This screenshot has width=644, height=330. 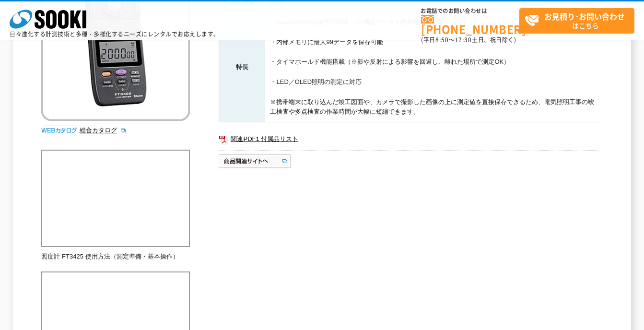 I want to click on p: 日々進化する計測技術と多種・多様化するニーズにレンタルでお応えします。, so click(x=115, y=34).